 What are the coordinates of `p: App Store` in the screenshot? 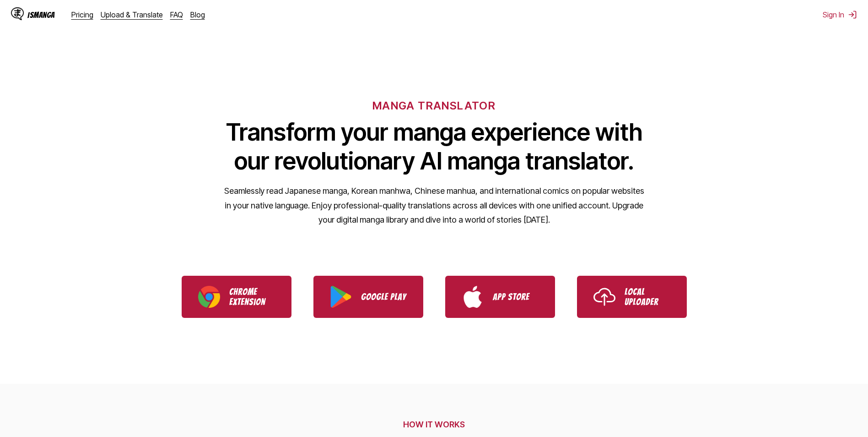 It's located at (516, 297).